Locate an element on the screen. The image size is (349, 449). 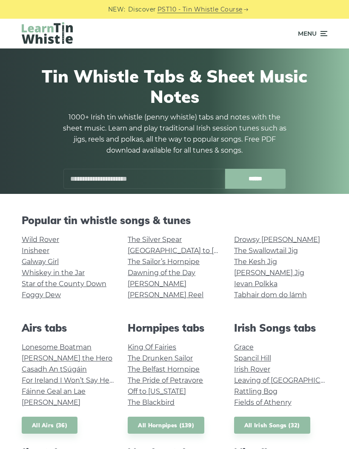
a: The Kesh Jig is located at coordinates (255, 262).